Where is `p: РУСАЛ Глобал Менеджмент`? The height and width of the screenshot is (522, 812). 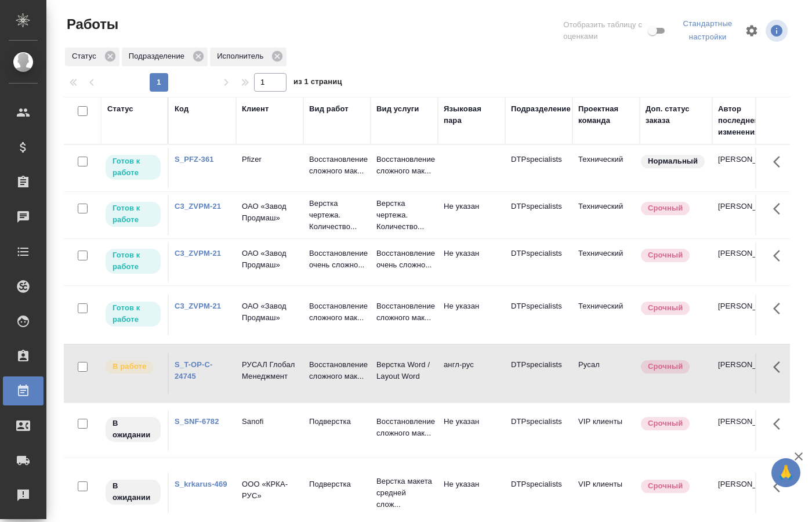 p: РУСАЛ Глобал Менеджмент is located at coordinates (270, 371).